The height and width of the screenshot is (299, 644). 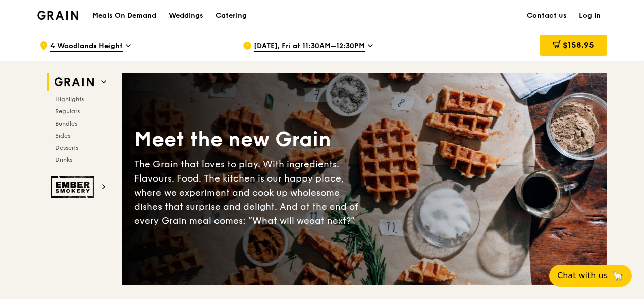 What do you see at coordinates (186, 16) in the screenshot?
I see `a: Weddings` at bounding box center [186, 16].